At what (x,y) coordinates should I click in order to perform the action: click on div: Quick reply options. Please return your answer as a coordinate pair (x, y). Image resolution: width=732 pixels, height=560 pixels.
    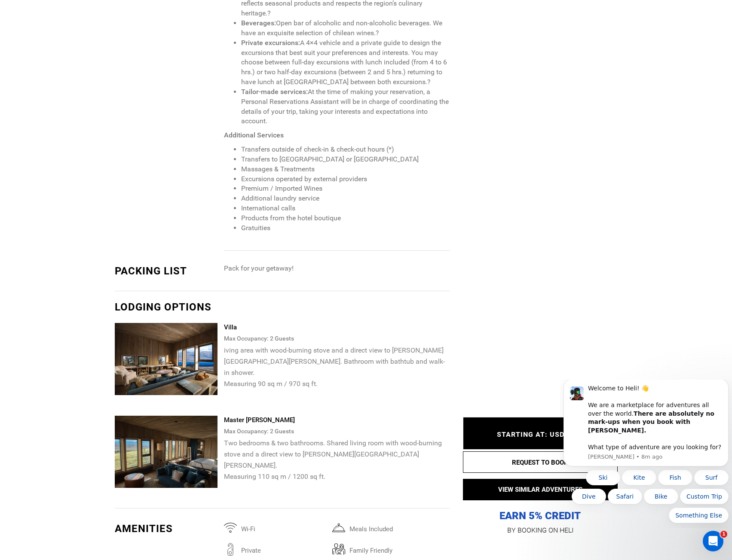
    Looking at the image, I should click on (86, 117).